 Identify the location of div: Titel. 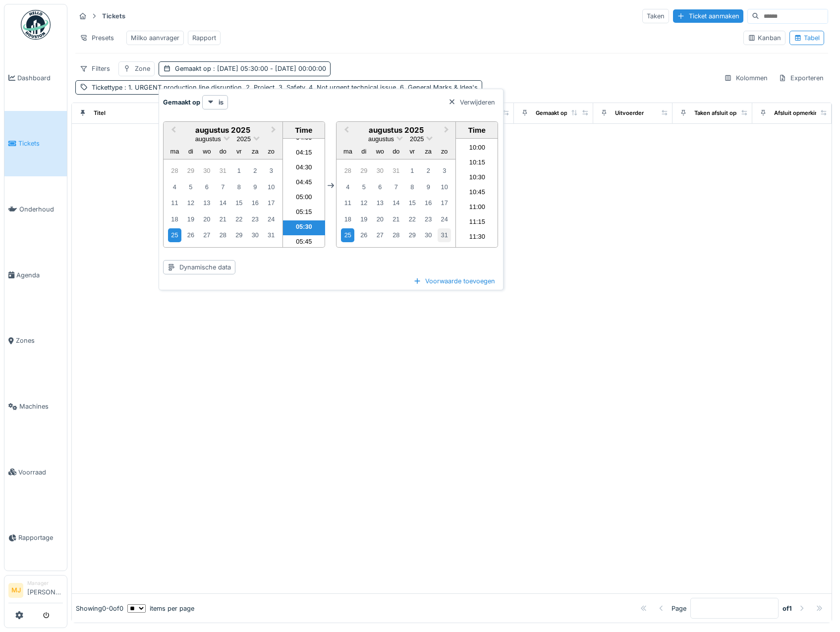
(100, 113).